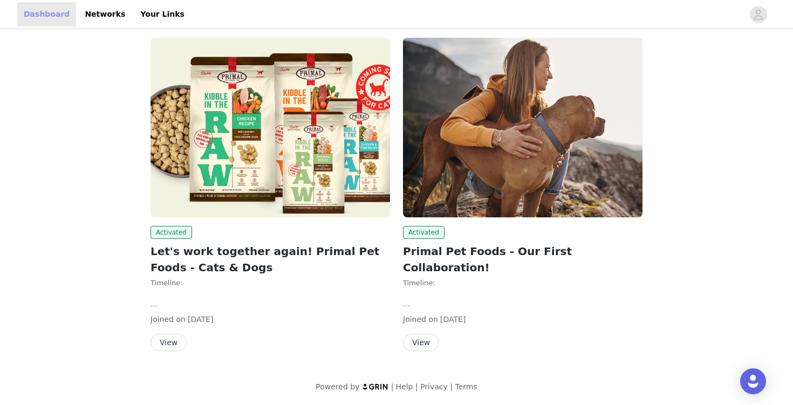  Describe the element at coordinates (105, 14) in the screenshot. I see `a: Networks` at that location.